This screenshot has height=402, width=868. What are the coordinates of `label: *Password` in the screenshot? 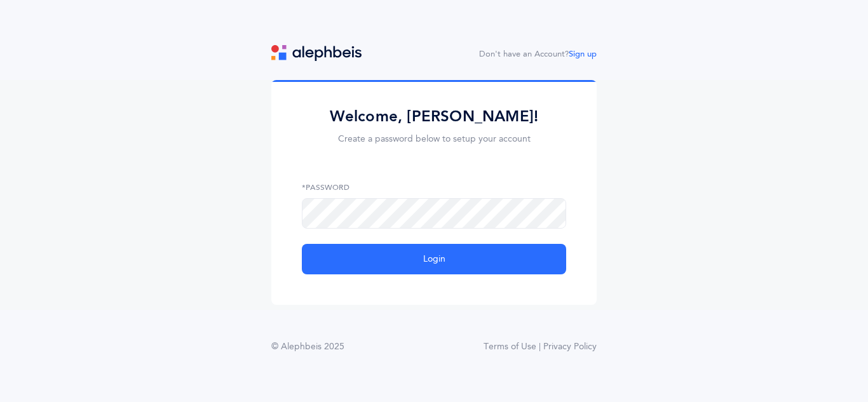 It's located at (434, 188).